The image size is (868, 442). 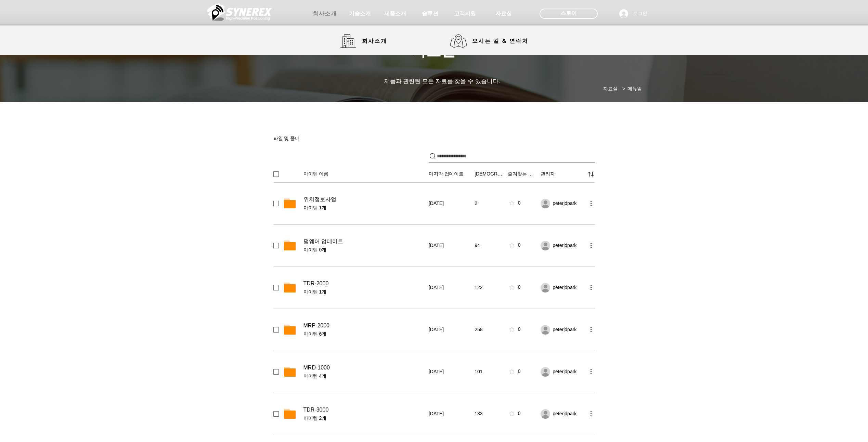 What do you see at coordinates (489, 288) in the screenshot?
I see `div: 122` at bounding box center [489, 288].